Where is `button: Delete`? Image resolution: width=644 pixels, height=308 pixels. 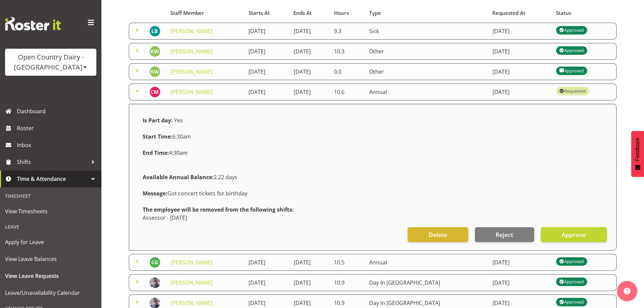 button: Delete is located at coordinates (438, 235).